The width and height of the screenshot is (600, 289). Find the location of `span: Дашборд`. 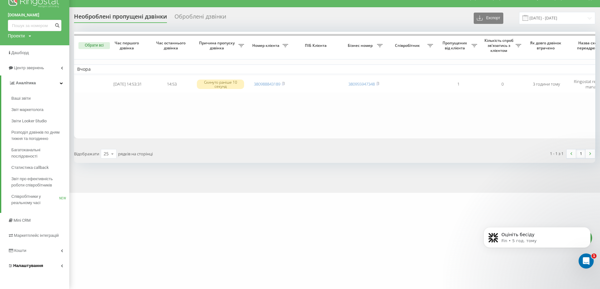

span: Дашборд is located at coordinates (20, 53).